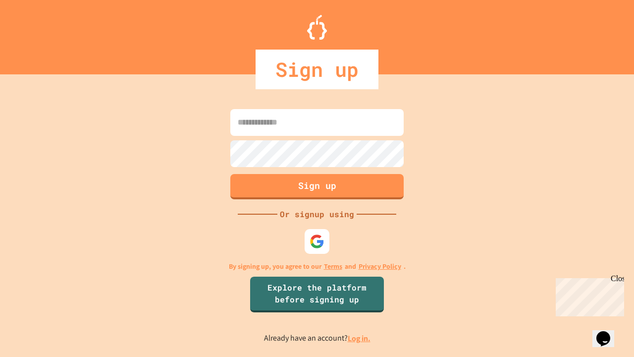  What do you see at coordinates (333, 266) in the screenshot?
I see `a: Terms` at bounding box center [333, 266].